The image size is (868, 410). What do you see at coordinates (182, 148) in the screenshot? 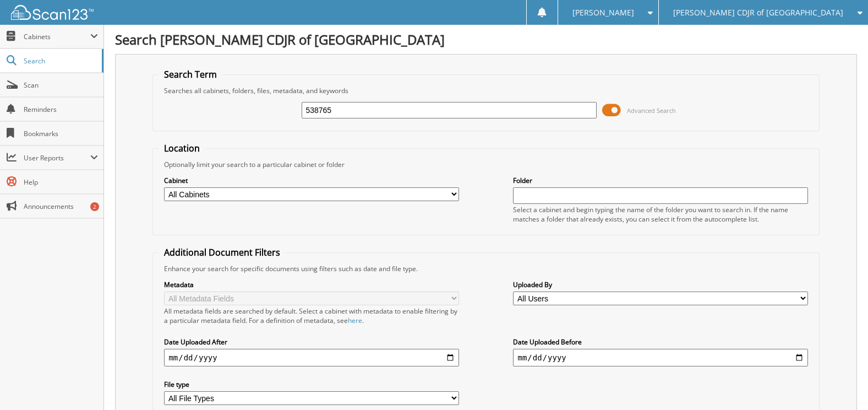
I see `legend: Location` at bounding box center [182, 148].